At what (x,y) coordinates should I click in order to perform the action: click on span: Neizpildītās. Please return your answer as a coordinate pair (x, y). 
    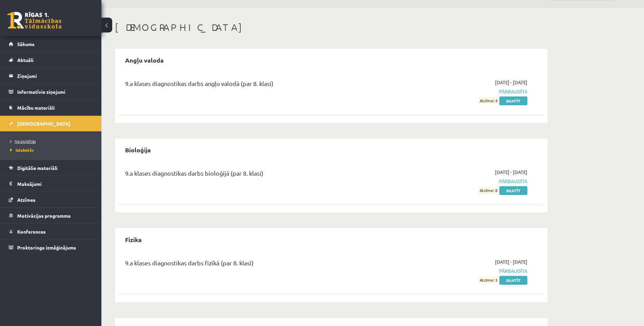
    Looking at the image, I should click on (23, 141).